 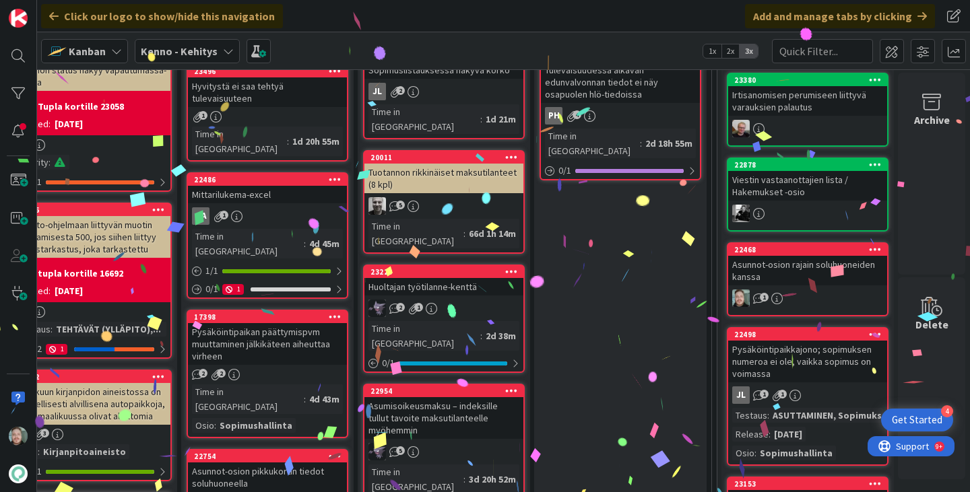 What do you see at coordinates (916, 420) in the screenshot?
I see `div: Get Started` at bounding box center [916, 420].